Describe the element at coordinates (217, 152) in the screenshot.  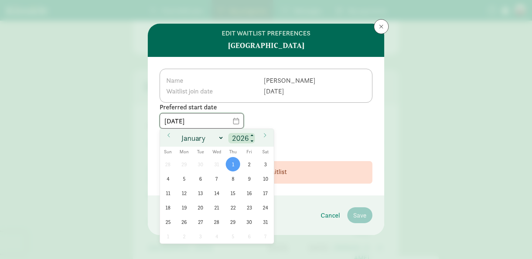
I see `span: Wed` at that location.